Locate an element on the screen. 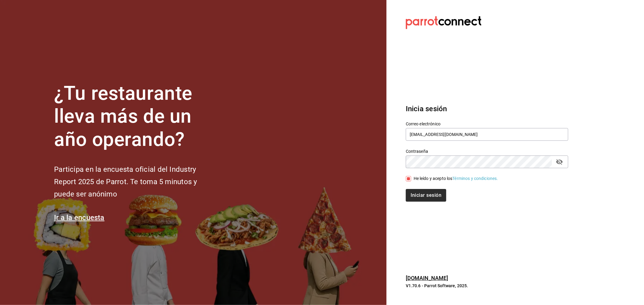 Image resolution: width=644 pixels, height=305 pixels. a: Términos y condiciones. is located at coordinates (475, 178).